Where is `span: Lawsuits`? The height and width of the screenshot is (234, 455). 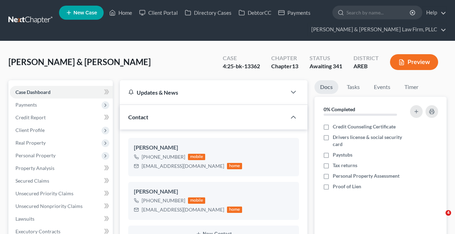 span: Lawsuits is located at coordinates (25, 218).